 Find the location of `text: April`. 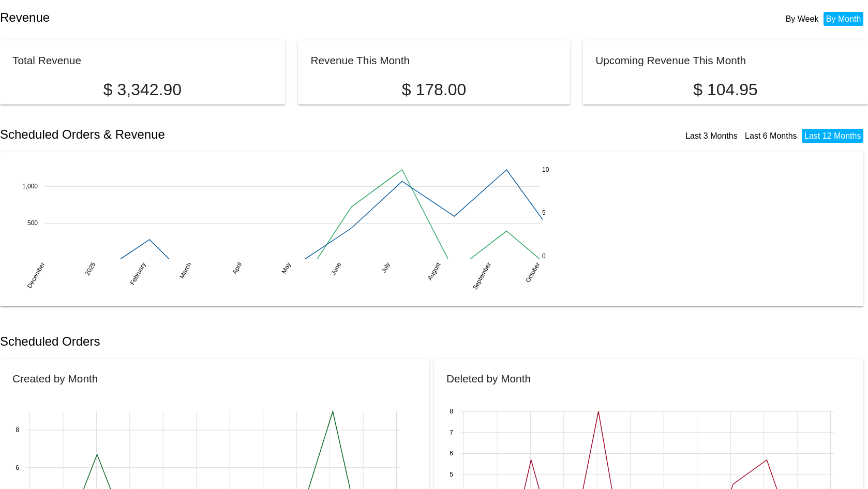

text: April is located at coordinates (237, 268).